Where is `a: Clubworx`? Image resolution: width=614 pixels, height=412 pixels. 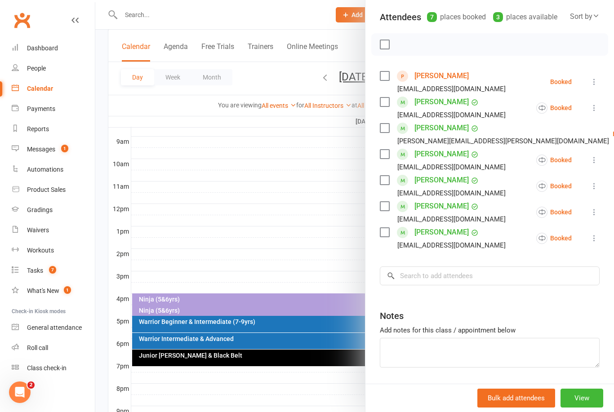
a: Clubworx is located at coordinates (22, 20).